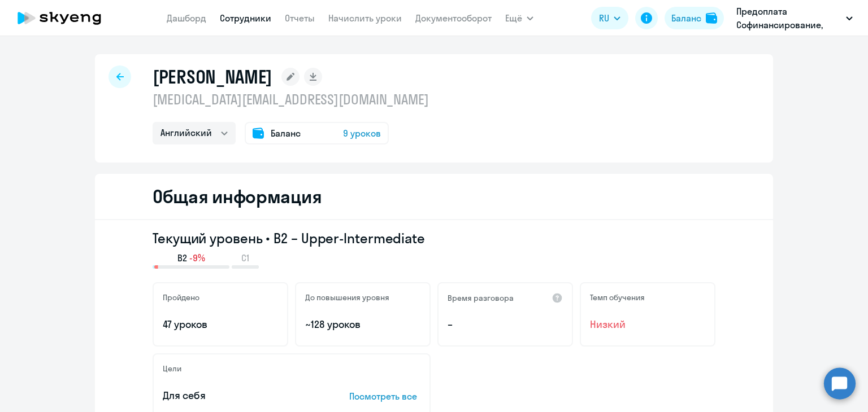  I want to click on h5: Темп обучения, so click(617, 297).